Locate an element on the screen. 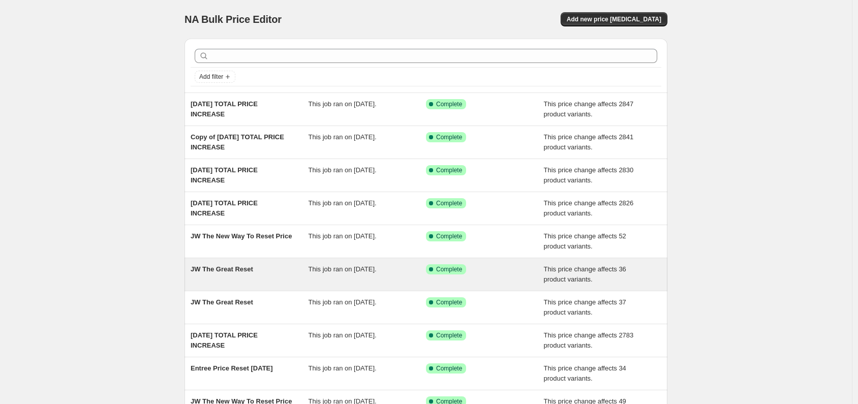 This screenshot has height=404, width=858. span: This price change affects 2841 product variants. is located at coordinates (589, 142).